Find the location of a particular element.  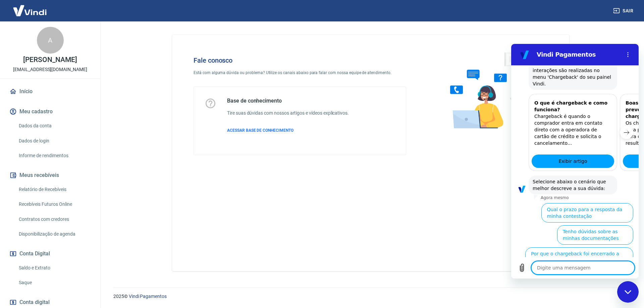

a: Contratos com credores is located at coordinates (54, 219).